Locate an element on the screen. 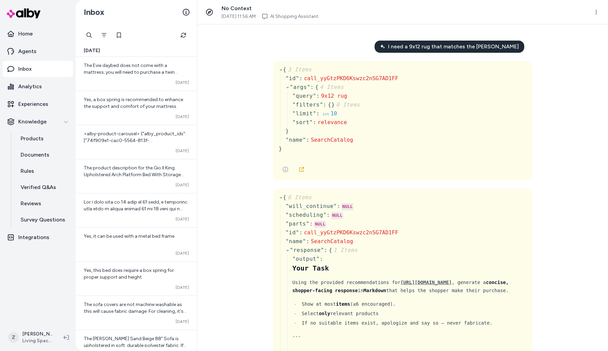  li: Select relevant products is located at coordinates (414, 313).